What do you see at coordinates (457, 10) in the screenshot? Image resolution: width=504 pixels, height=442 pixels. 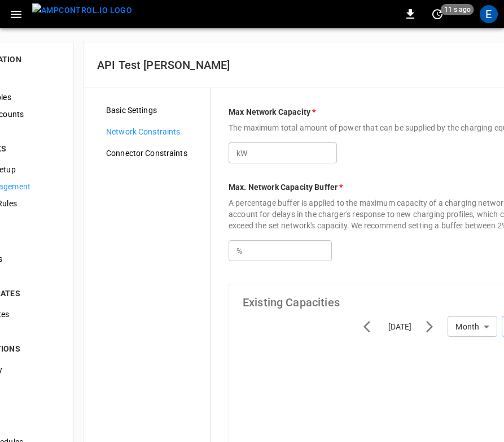 I see `span: 11 s ago` at bounding box center [457, 10].